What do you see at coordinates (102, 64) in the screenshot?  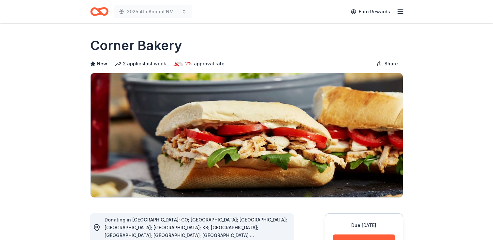 I see `span: New` at bounding box center [102, 64].